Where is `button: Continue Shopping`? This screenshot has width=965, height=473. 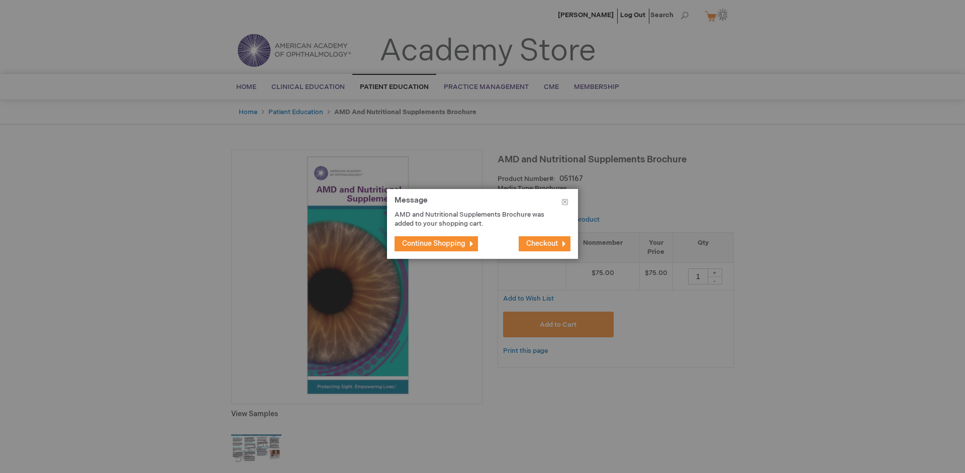 button: Continue Shopping is located at coordinates (436, 244).